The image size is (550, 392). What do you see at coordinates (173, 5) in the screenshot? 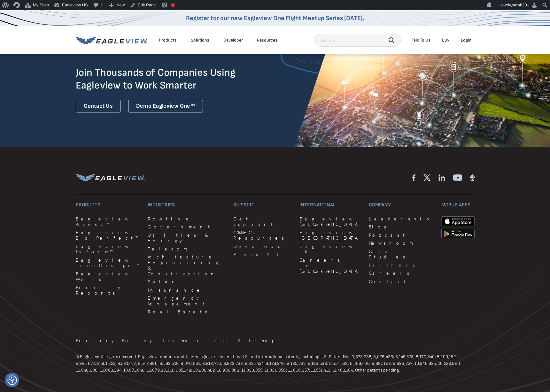
I see `div: Needs improvement` at bounding box center [173, 5].